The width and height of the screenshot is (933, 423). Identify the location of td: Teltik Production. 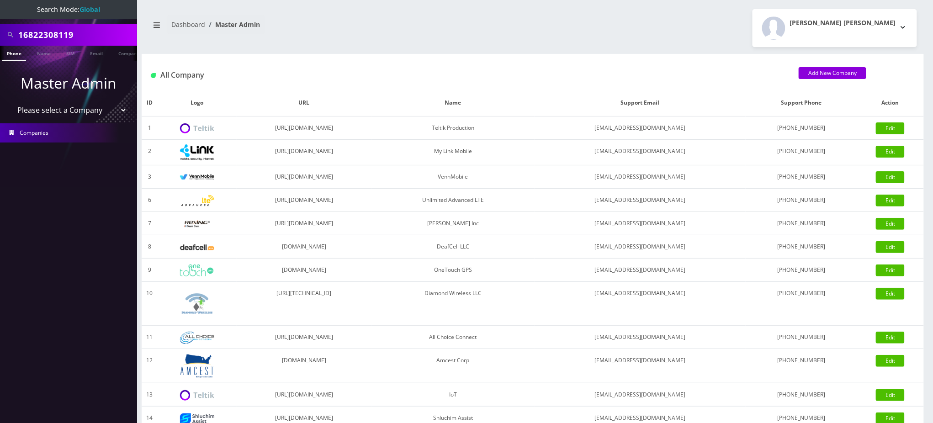
(453, 128).